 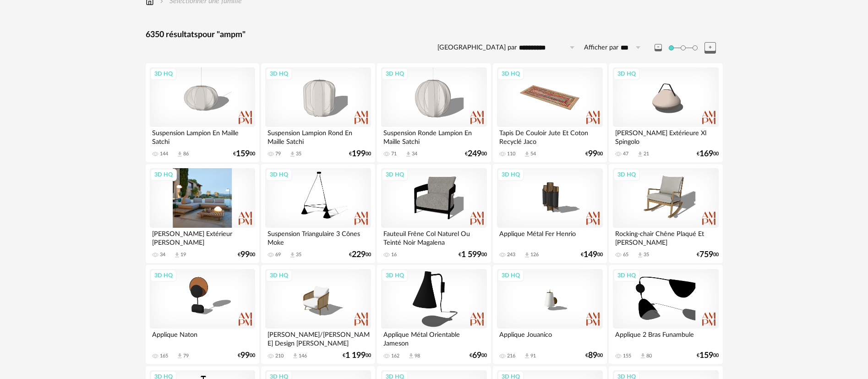 I want to click on div: 16, so click(x=394, y=255).